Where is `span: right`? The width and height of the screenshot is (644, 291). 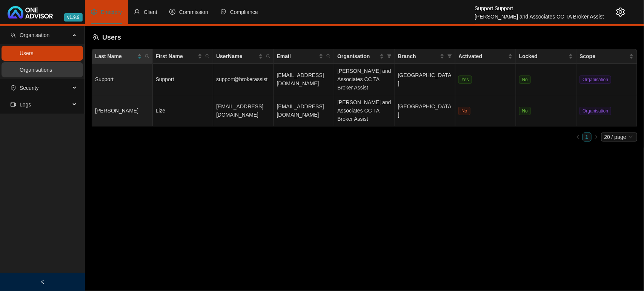 span: right is located at coordinates (597, 137).